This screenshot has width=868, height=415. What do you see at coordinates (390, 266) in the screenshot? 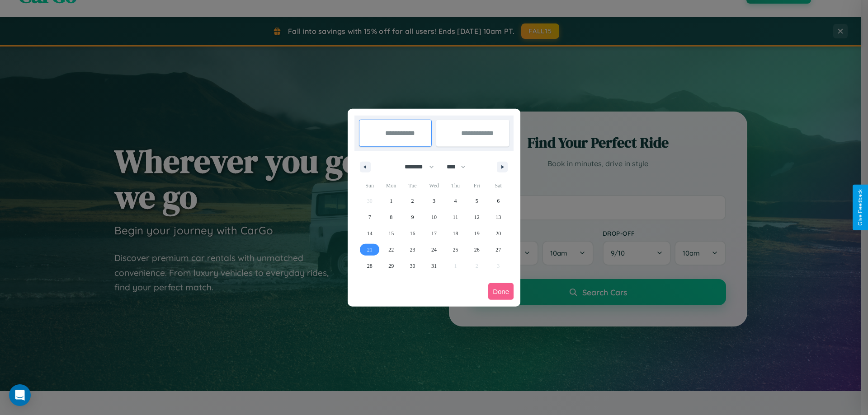
I see `button: 29` at bounding box center [390, 266].